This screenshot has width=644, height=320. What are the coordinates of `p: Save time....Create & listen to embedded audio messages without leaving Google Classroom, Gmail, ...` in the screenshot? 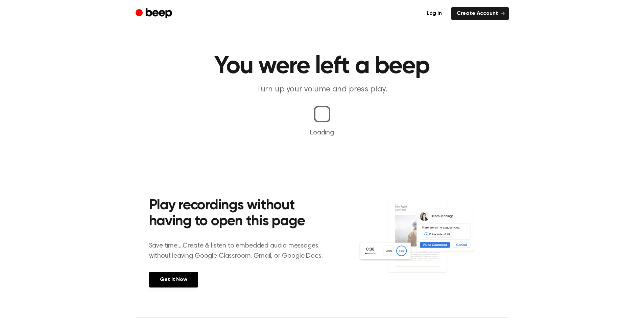 It's located at (240, 251).